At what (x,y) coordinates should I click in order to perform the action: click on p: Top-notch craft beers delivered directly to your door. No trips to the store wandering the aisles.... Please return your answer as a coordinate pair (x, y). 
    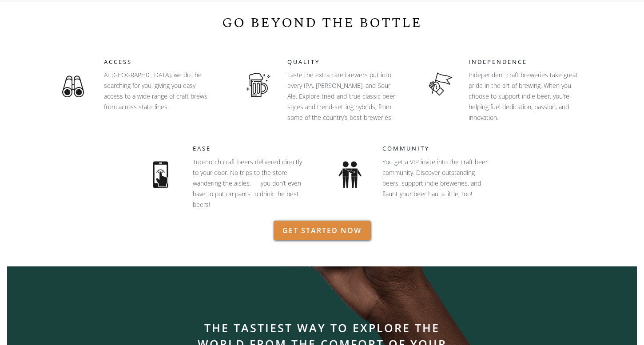
    Looking at the image, I should click on (249, 184).